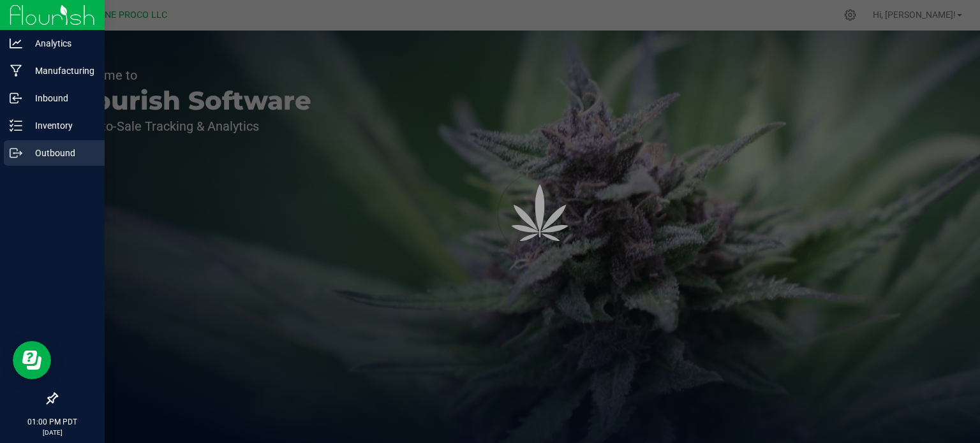 This screenshot has width=980, height=443. What do you see at coordinates (52, 422) in the screenshot?
I see `p: 01:00 PM PDT` at bounding box center [52, 422].